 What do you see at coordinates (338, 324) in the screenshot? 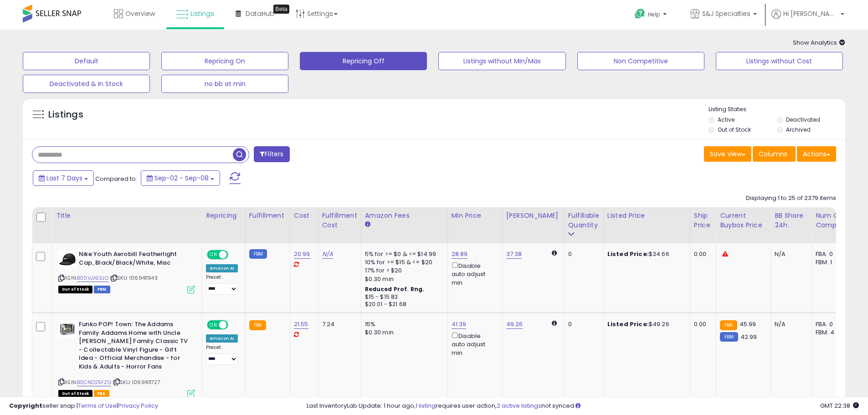
I see `div: 7.24` at bounding box center [338, 324].